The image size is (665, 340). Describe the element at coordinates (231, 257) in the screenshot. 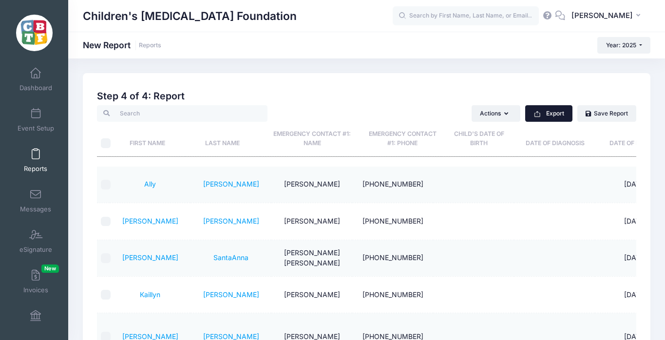

I see `a: SantaAnna` at that location.